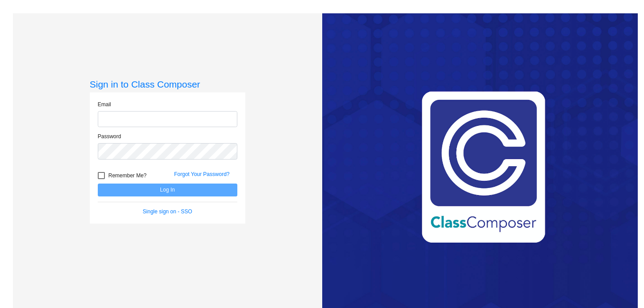 The height and width of the screenshot is (308, 644). Describe the element at coordinates (202, 174) in the screenshot. I see `a: Forgot Your Password?` at that location.